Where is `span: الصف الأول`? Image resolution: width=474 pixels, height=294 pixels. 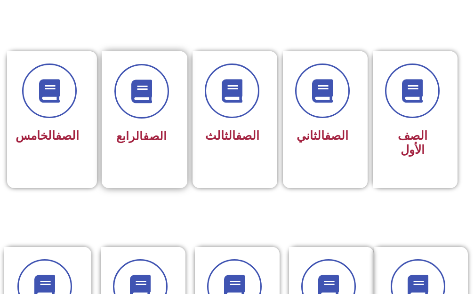
span: الصف الأول is located at coordinates (412, 143).